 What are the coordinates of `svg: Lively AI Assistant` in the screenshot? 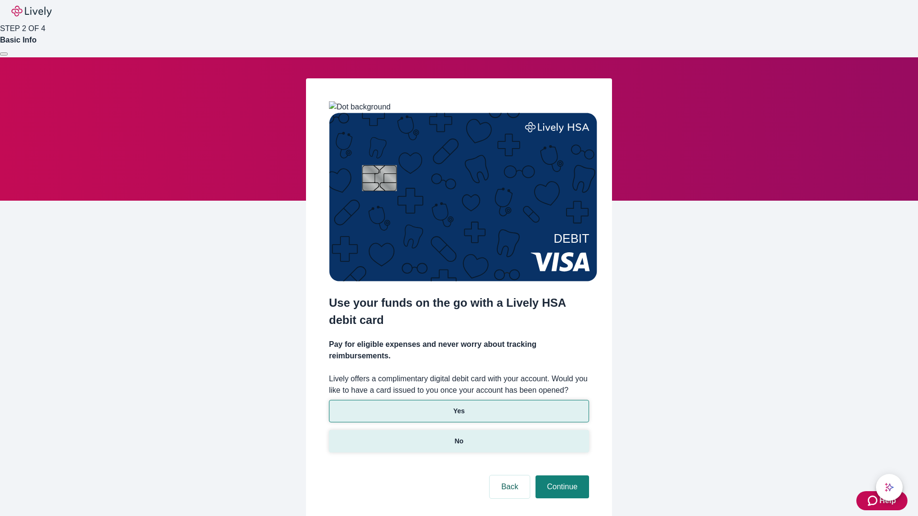 It's located at (889, 488).